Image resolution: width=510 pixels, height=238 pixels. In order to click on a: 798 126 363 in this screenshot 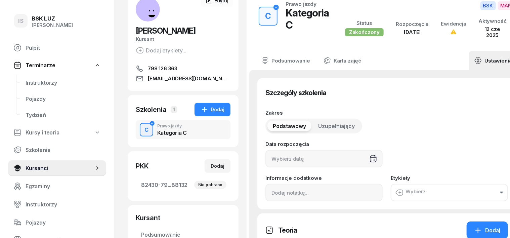, I will do `click(183, 69)`.